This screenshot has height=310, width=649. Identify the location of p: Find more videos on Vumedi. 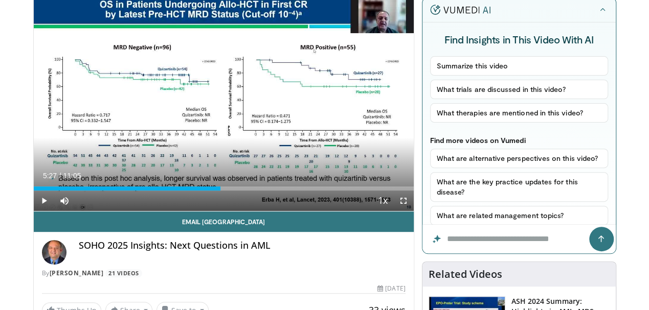
(519, 140).